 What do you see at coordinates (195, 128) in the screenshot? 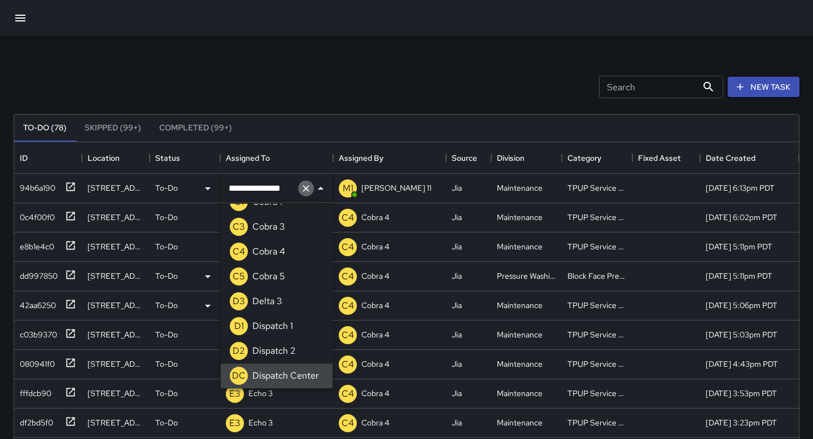
I see `button: Completed (99+)` at bounding box center [195, 128].